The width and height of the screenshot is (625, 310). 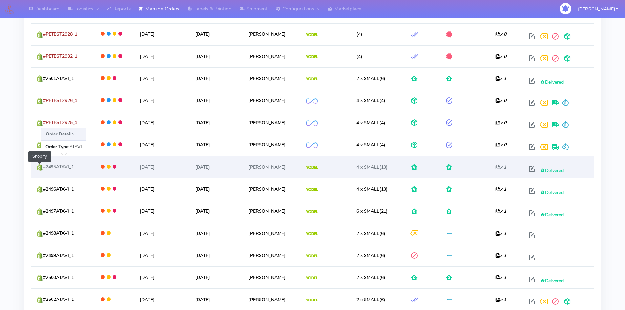 I want to click on span: #2497ATAVI_1, so click(x=58, y=211).